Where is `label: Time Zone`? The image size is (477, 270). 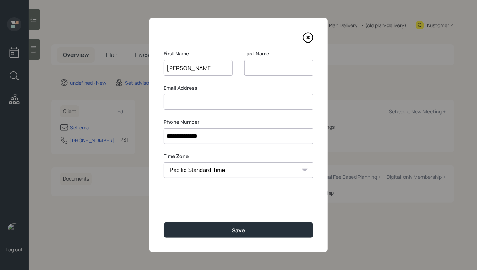 label: Time Zone is located at coordinates (238, 156).